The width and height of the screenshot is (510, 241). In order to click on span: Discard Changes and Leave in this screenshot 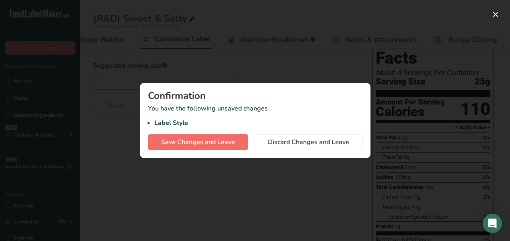, I will do `click(308, 142)`.